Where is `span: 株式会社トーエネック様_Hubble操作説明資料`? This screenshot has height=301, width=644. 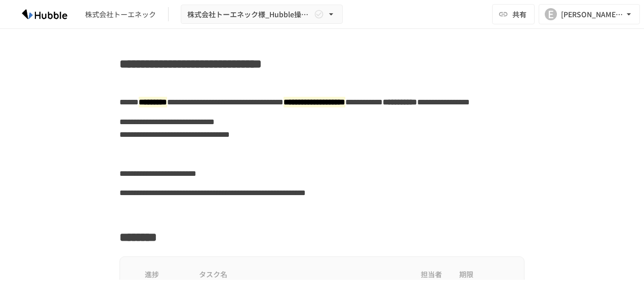
span: 株式会社トーエネック様_Hubble操作説明資料 is located at coordinates (250, 14).